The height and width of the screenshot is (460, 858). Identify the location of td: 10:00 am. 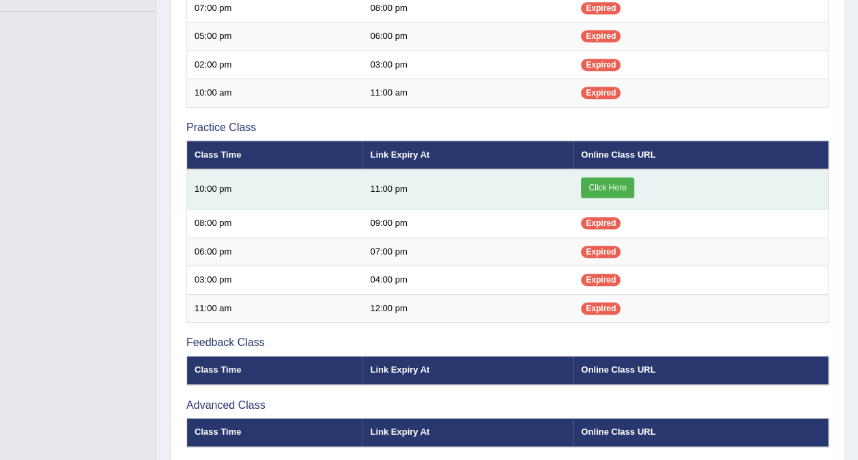
(275, 94).